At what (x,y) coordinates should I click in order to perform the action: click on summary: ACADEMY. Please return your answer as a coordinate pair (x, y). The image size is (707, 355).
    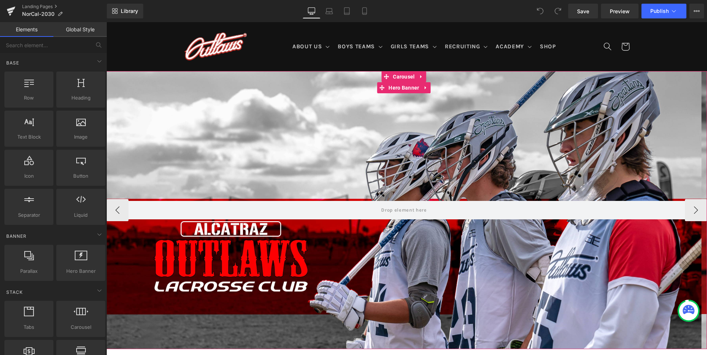
    Looking at the image, I should click on (407, 24).